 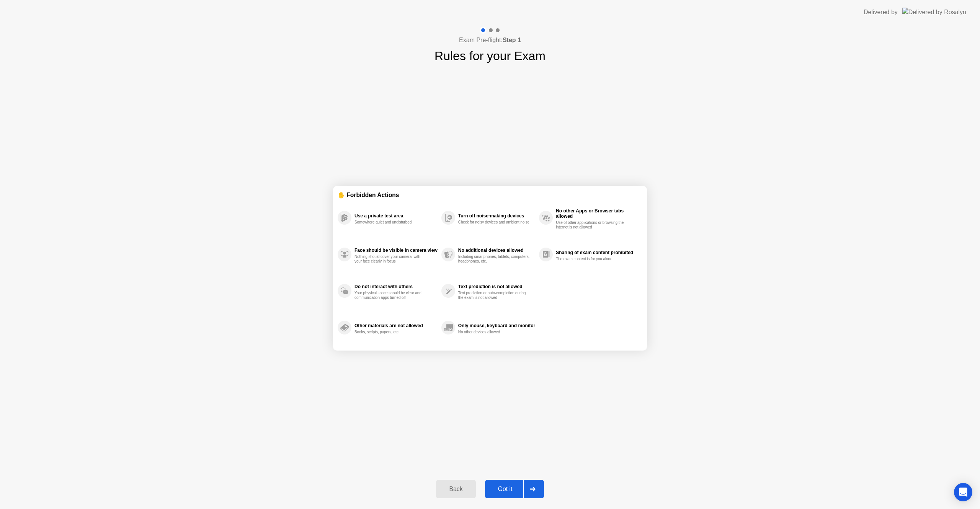 I want to click on div: Your physical space should be clear and communication apps turned off, so click(x=390, y=295).